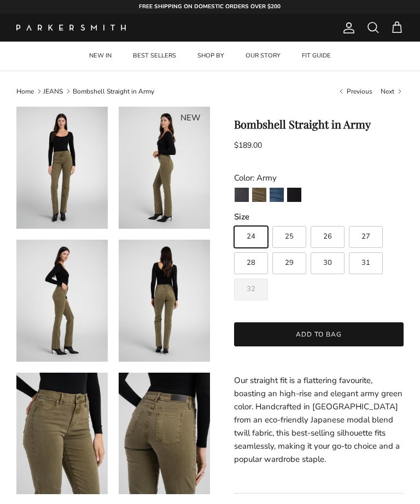  Describe the element at coordinates (113, 91) in the screenshot. I see `a: Bombshell Straight in Army` at that location.